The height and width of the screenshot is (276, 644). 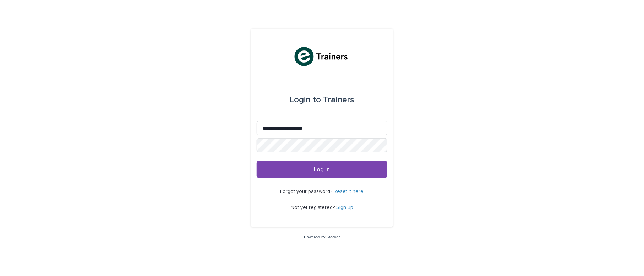 I want to click on span: Not yet registered?, so click(x=313, y=207).